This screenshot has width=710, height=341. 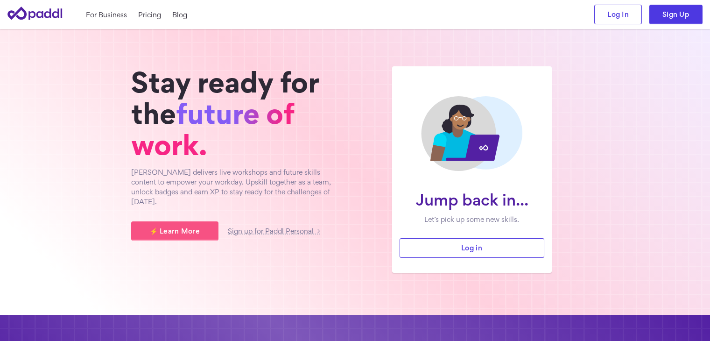 What do you see at coordinates (174, 231) in the screenshot?
I see `a: ⚡ Learn More` at bounding box center [174, 231].